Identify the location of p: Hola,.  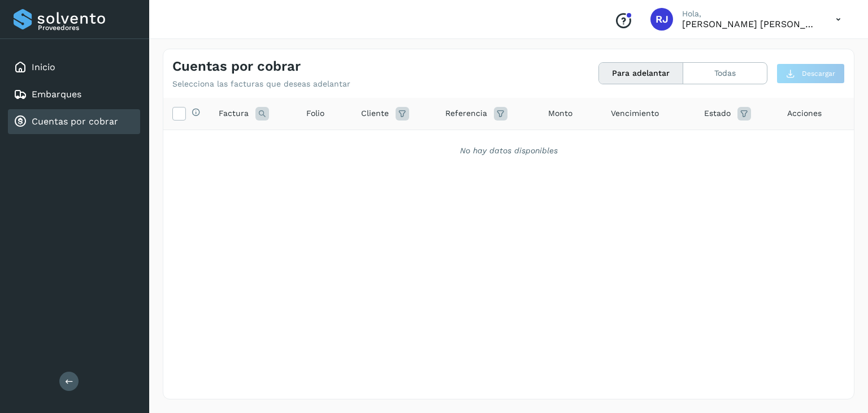
(750, 13).